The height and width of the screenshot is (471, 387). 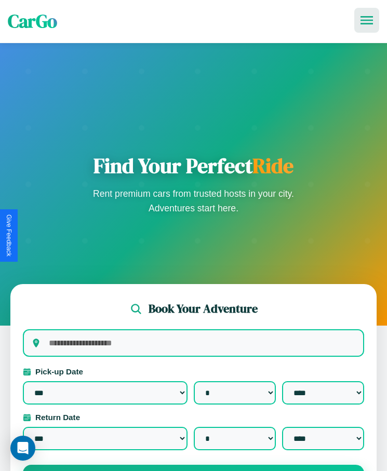 I want to click on p: Rent premium cars from trusted hosts in your city. Adventures start here., so click(x=194, y=201).